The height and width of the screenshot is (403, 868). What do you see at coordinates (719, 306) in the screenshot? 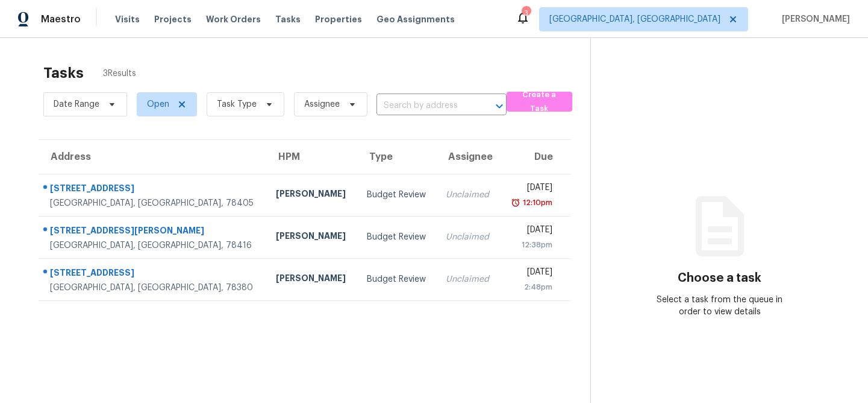
I see `div: Select a task from the queue in order to view details` at bounding box center [719, 306].